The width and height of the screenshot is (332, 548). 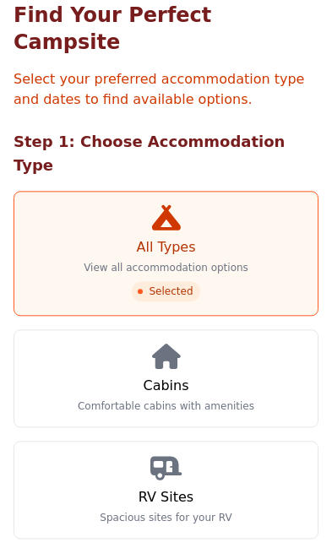 What do you see at coordinates (166, 378) in the screenshot?
I see `a: Cabins Comfortable cabins with amenities` at bounding box center [166, 378].